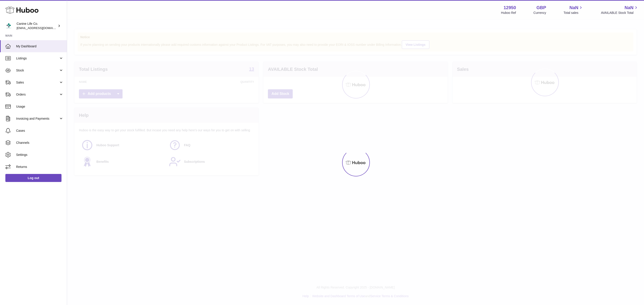 Image resolution: width=644 pixels, height=305 pixels. What do you see at coordinates (540, 13) in the screenshot?
I see `div: Currency` at bounding box center [540, 13].